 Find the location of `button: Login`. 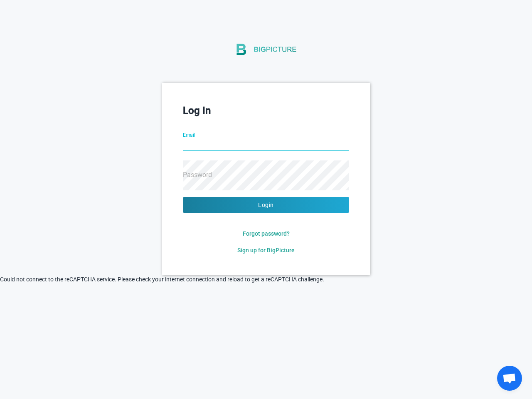

button: Login is located at coordinates (266, 205).